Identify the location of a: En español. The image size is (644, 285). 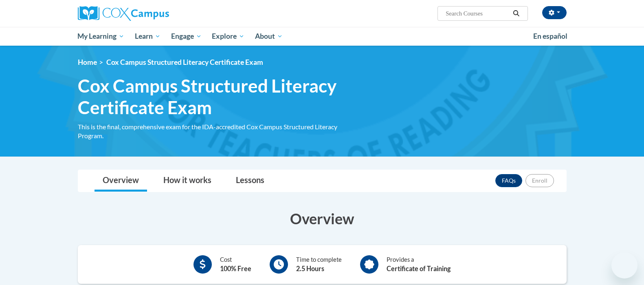
(551, 36).